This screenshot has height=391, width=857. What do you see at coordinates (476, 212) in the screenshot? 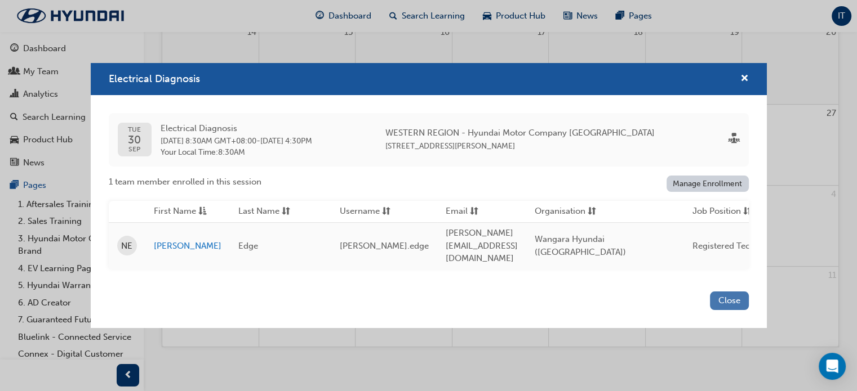
I see `button: Emailsorting-icon` at bounding box center [476, 212].